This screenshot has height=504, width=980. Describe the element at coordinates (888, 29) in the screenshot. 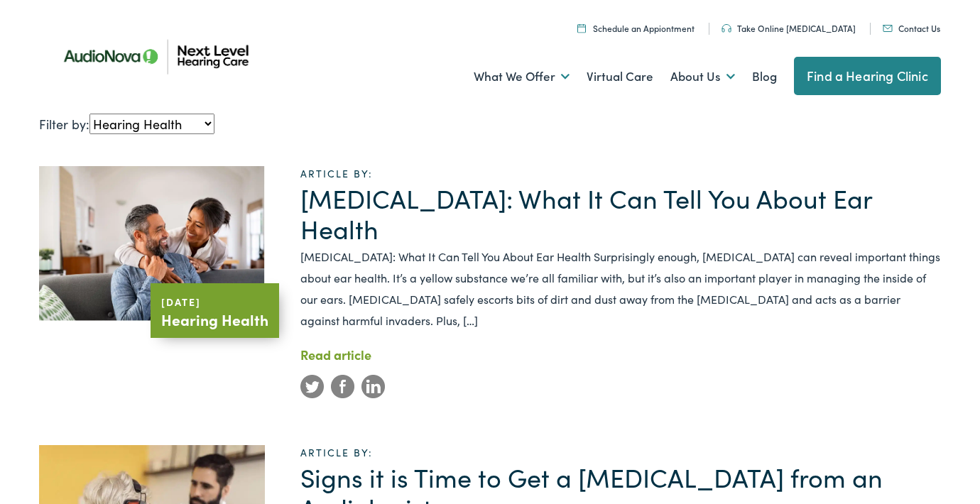

I see `img: An icon representing mail communication is presented in a unique teal color.` at that location.